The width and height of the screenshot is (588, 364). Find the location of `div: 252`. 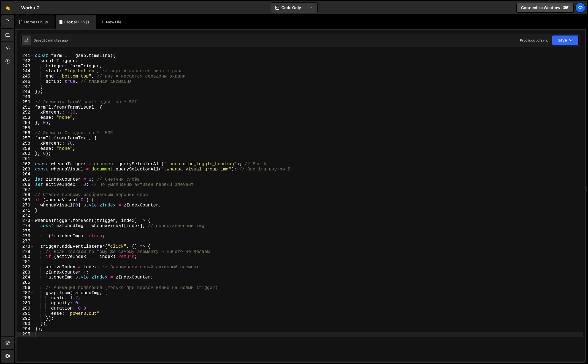

div: 252 is located at coordinates (25, 113).